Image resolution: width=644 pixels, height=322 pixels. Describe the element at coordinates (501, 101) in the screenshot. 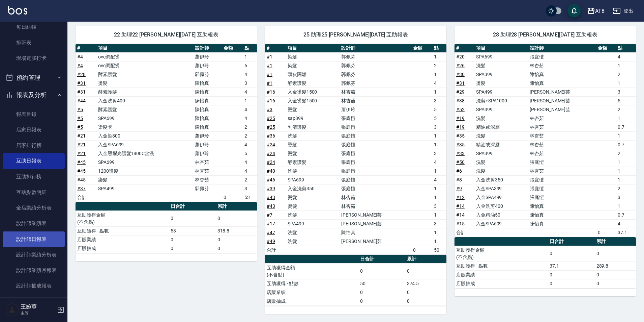

I see `td: 洗剪+SPA1000` at that location.